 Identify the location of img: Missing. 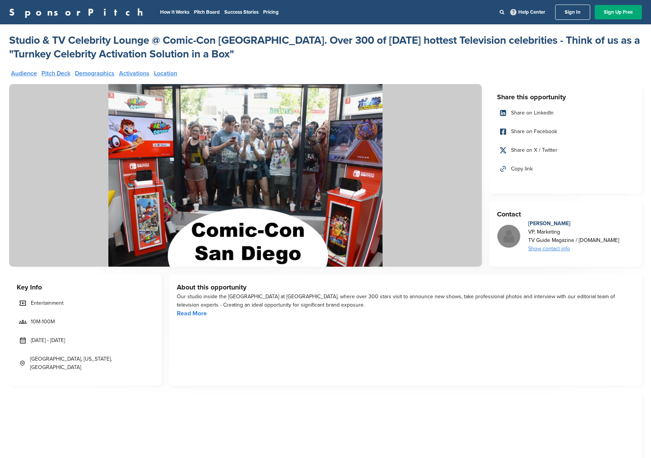
(509, 236).